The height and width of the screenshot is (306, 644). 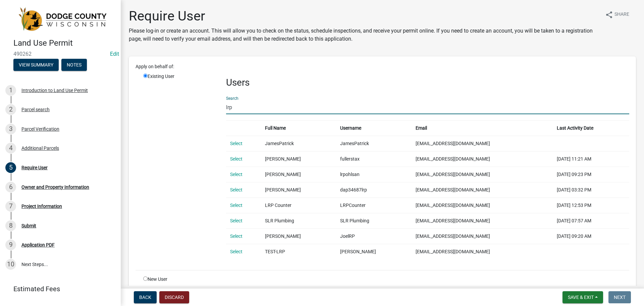 I want to click on p: Please log-in or create an account. This will allow you to check on the status, schedule inspecti..., so click(x=364, y=35).